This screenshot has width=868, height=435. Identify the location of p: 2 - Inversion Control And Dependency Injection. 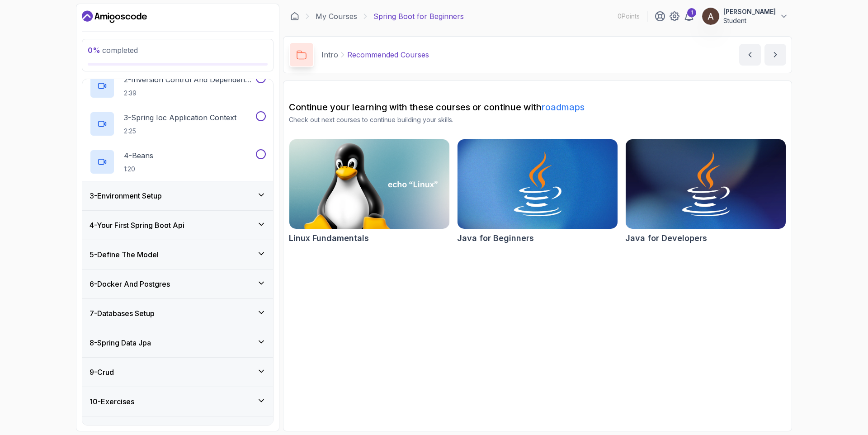
(189, 79).